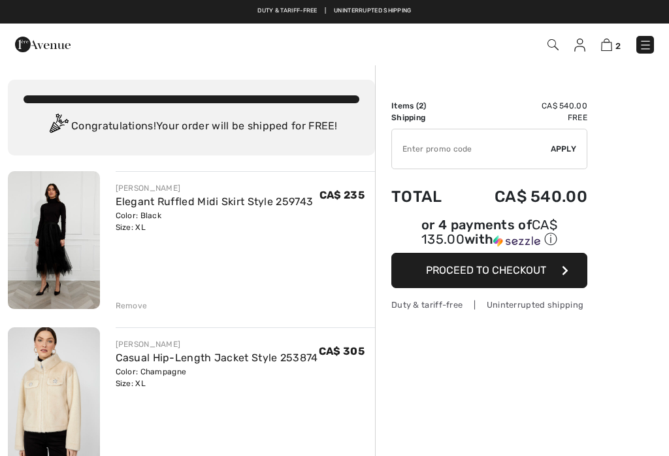  Describe the element at coordinates (471, 149) in the screenshot. I see `input: Promo code` at that location.